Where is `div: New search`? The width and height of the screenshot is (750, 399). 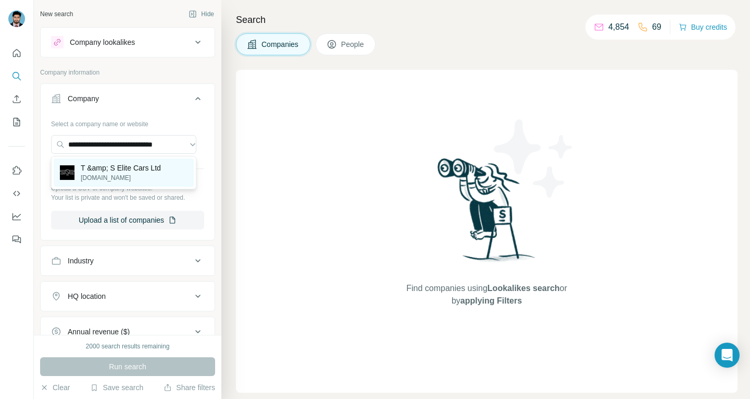
div: New search is located at coordinates (56, 14).